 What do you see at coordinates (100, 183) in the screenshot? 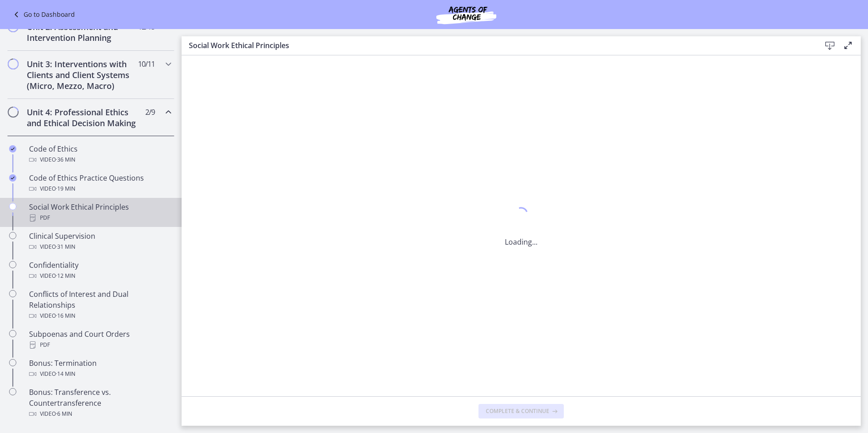
I see `div: Code of Ethics Practice Questions` at bounding box center [100, 183].